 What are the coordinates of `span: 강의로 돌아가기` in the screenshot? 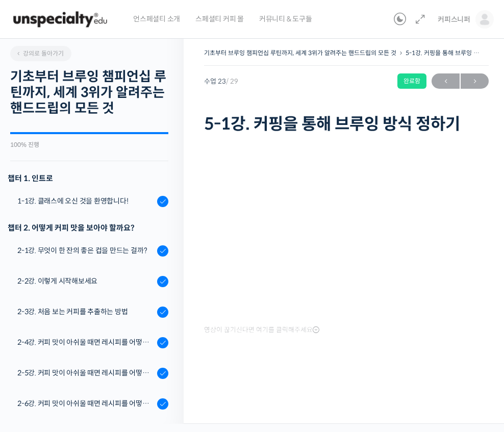 It's located at (39, 53).